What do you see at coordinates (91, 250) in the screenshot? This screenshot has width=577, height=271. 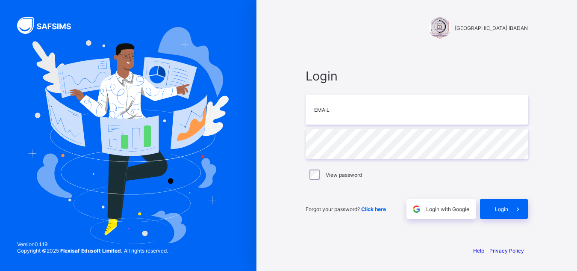 I see `strong: Flexisaf Edusoft Limited.` at bounding box center [91, 250].